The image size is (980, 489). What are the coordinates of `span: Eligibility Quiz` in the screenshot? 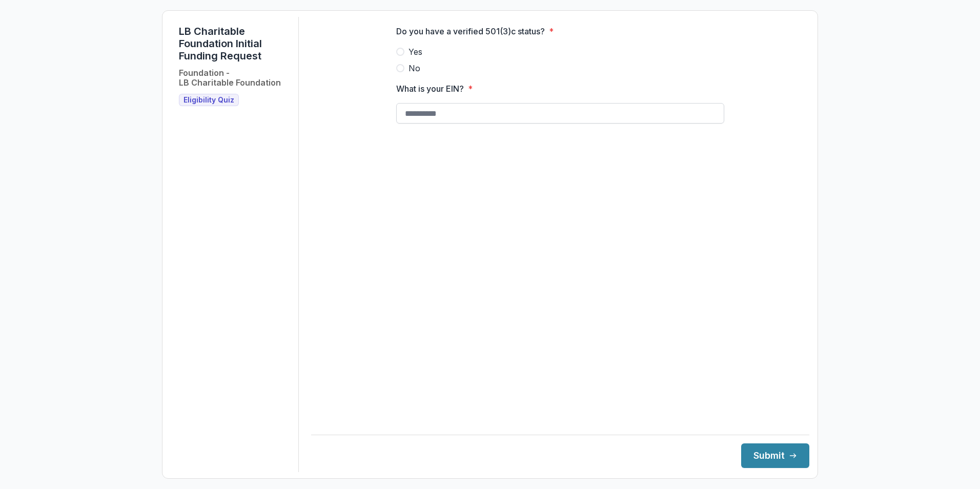 It's located at (208, 100).